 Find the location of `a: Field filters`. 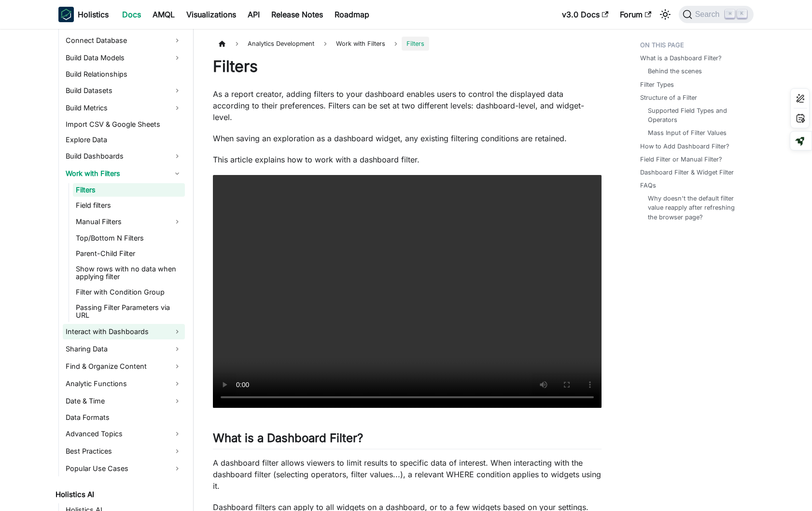

a: Field filters is located at coordinates (129, 205).